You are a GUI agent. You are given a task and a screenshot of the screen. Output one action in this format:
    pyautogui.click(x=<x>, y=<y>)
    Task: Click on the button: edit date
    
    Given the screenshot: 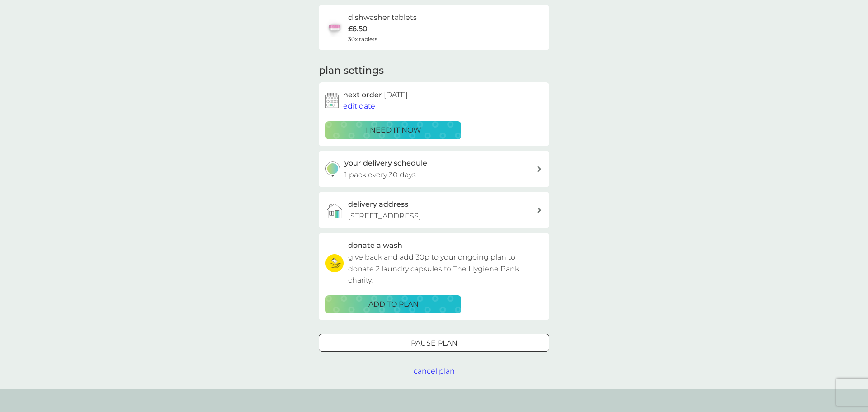 What is the action you would take?
    pyautogui.click(x=359, y=106)
    